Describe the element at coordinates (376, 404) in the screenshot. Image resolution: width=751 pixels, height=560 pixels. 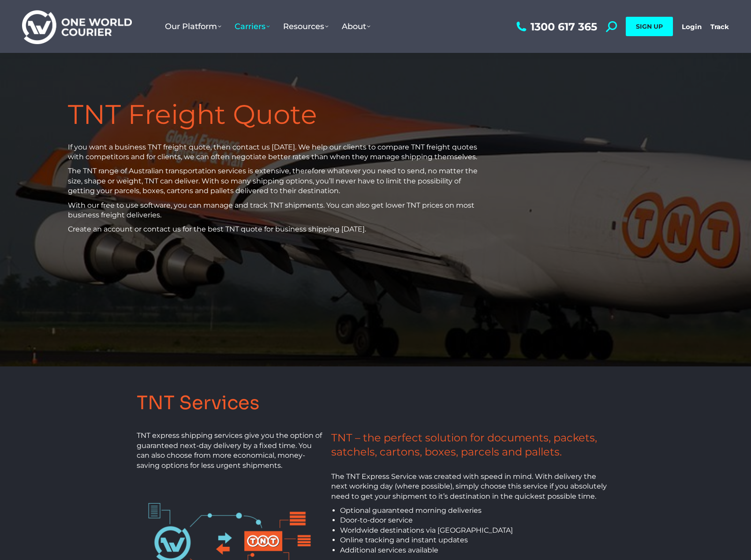
I see `h3: TNT Services` at that location.